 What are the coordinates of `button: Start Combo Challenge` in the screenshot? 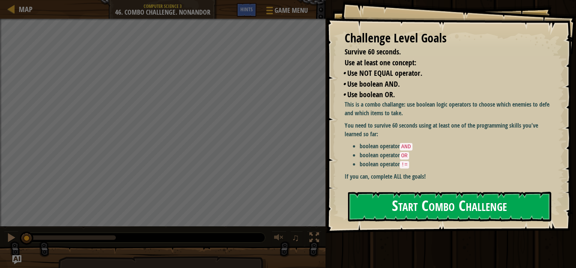 It's located at (449, 206).